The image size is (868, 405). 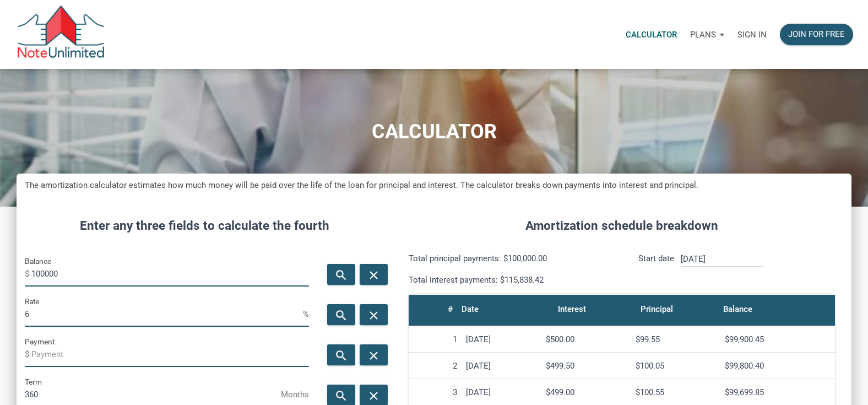 I want to click on input: Rate, so click(x=163, y=314).